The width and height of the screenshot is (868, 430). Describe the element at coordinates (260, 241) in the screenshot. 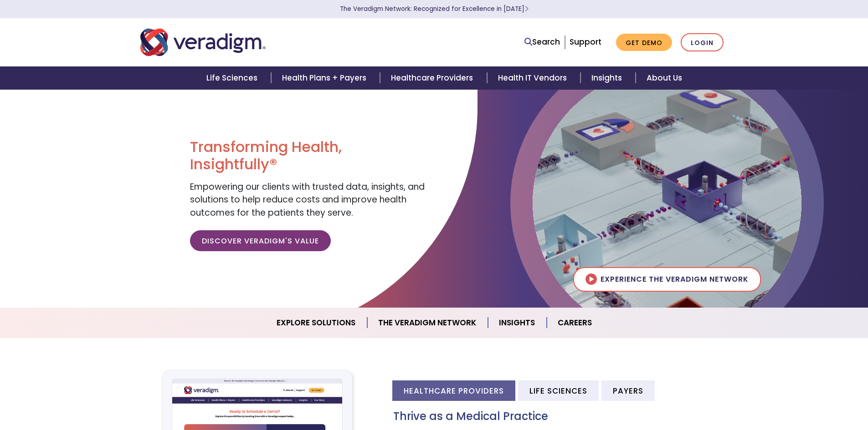

I see `a: Discover Veradigm's Value` at that location.